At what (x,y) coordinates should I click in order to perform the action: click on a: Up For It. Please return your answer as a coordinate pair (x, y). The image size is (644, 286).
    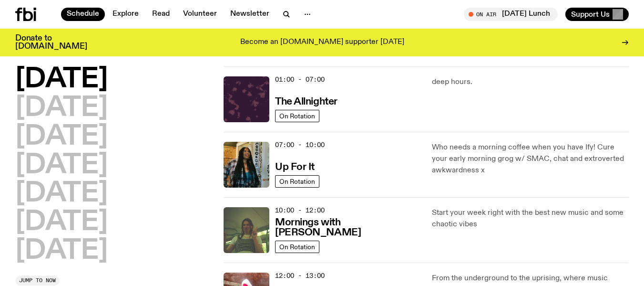
    Looking at the image, I should click on (295, 166).